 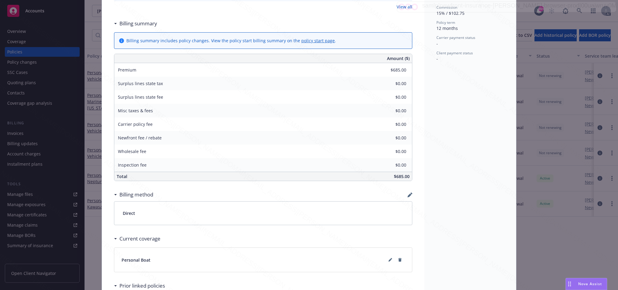 I want to click on span: Personal Boat, so click(x=136, y=260).